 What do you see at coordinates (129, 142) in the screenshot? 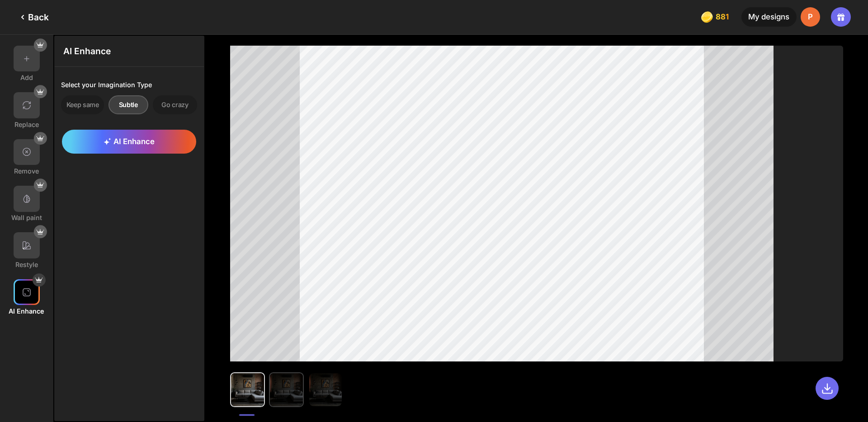
I see `span: AI Enhance` at bounding box center [129, 142].